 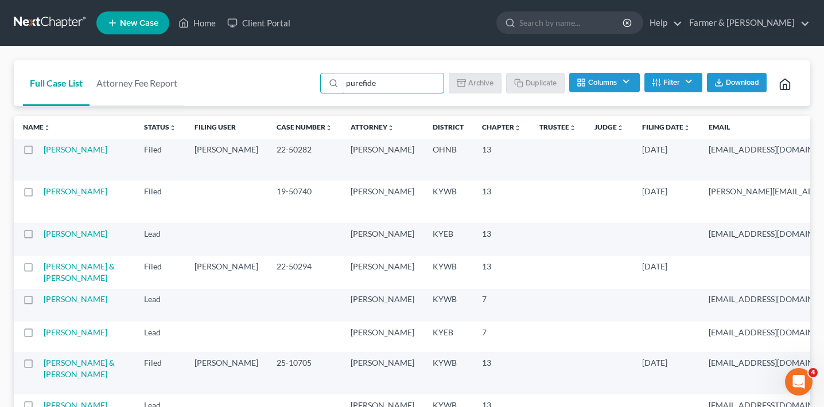 I want to click on a: Statusunfold_more, so click(x=160, y=127).